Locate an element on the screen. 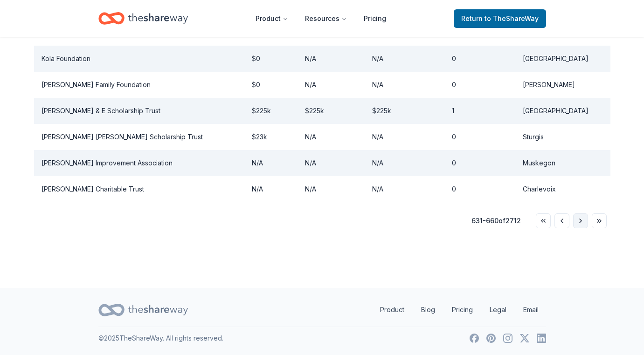 The image size is (644, 355). p: © 2025 TheShareWay. All rights reserved. is located at coordinates (161, 338).